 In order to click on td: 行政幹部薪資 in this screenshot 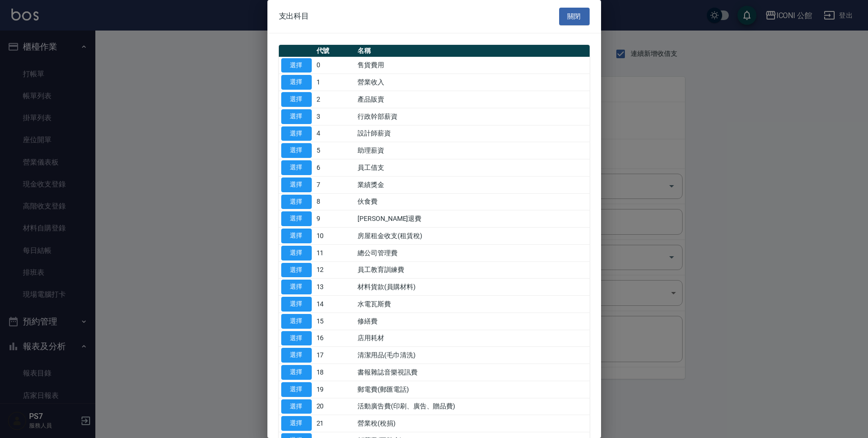, I will do `click(472, 117)`.